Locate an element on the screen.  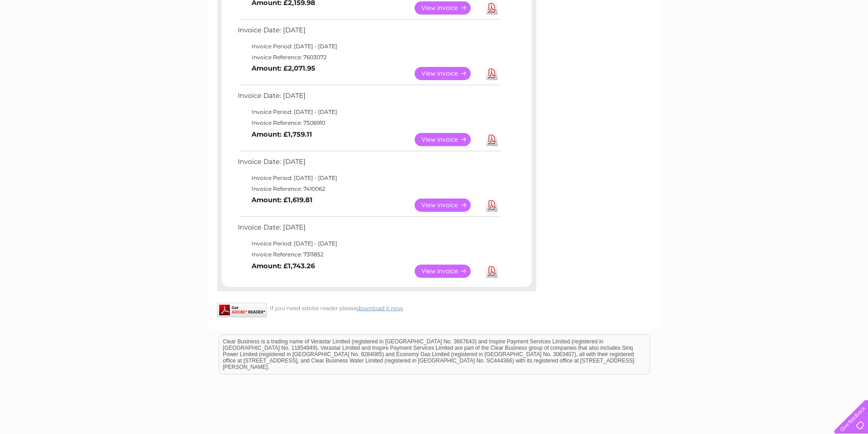
a: Energy is located at coordinates (740, 42).